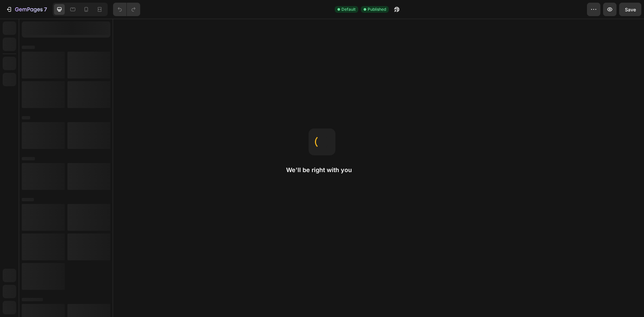 Image resolution: width=644 pixels, height=317 pixels. Describe the element at coordinates (126, 9) in the screenshot. I see `div: Undo/Redo` at that location.